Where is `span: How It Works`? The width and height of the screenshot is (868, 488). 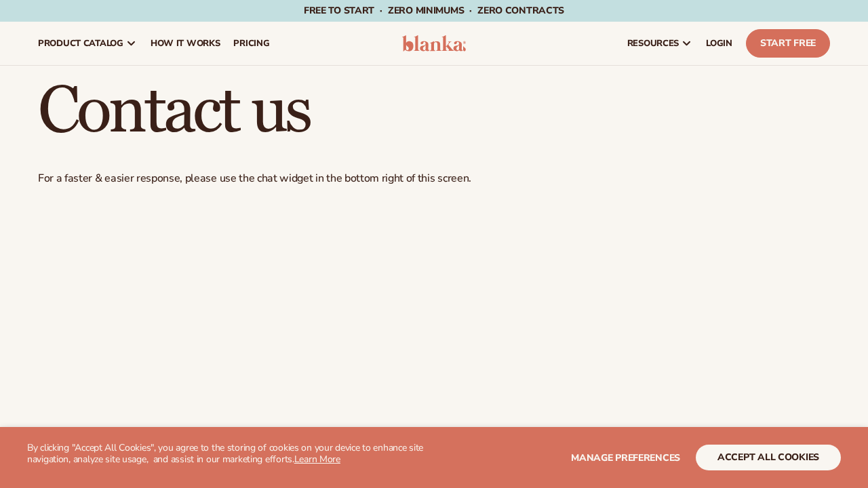 span: How It Works is located at coordinates (185, 43).